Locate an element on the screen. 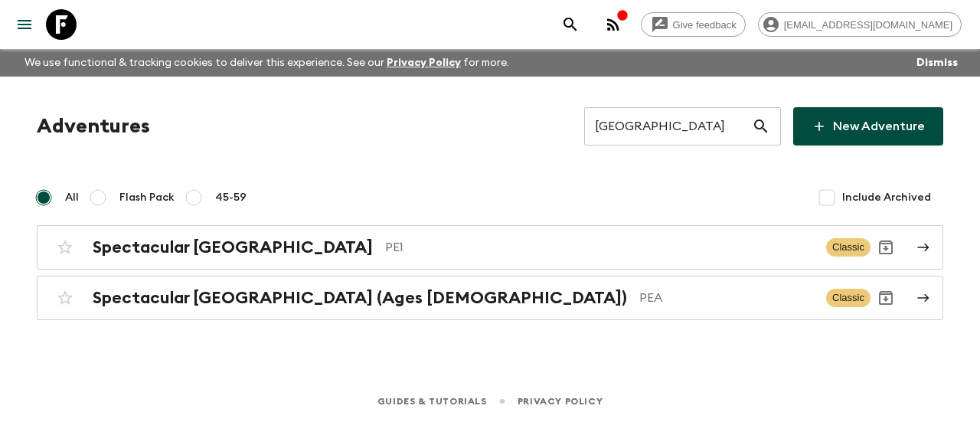 The height and width of the screenshot is (422, 980). a: New Adventure is located at coordinates (868, 127).